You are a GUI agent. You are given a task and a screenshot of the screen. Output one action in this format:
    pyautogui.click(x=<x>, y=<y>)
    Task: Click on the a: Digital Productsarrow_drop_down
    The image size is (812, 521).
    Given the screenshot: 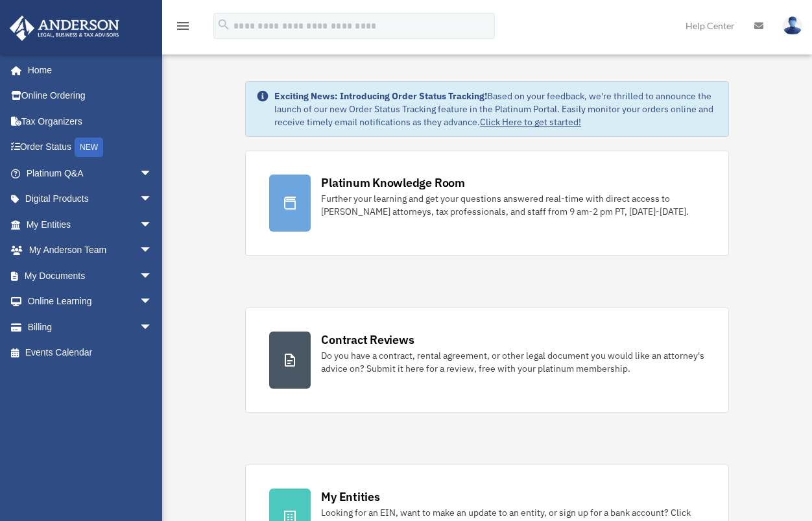 What is the action you would take?
    pyautogui.click(x=90, y=199)
    